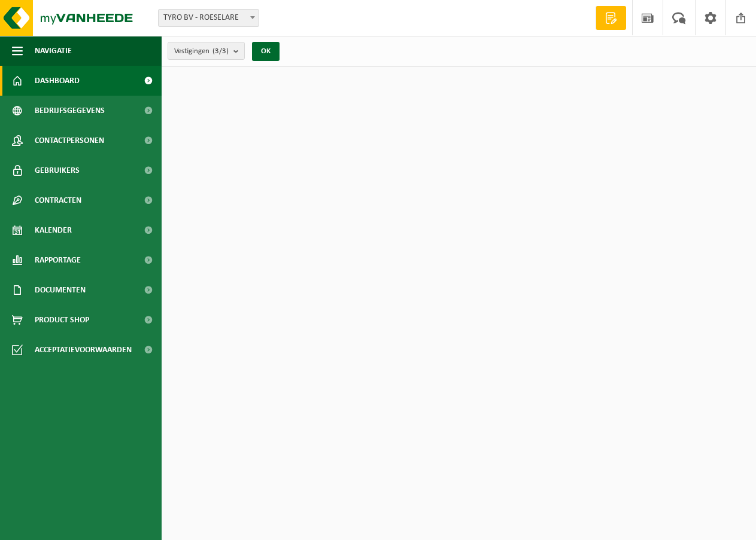  I want to click on span: Contracten, so click(58, 201).